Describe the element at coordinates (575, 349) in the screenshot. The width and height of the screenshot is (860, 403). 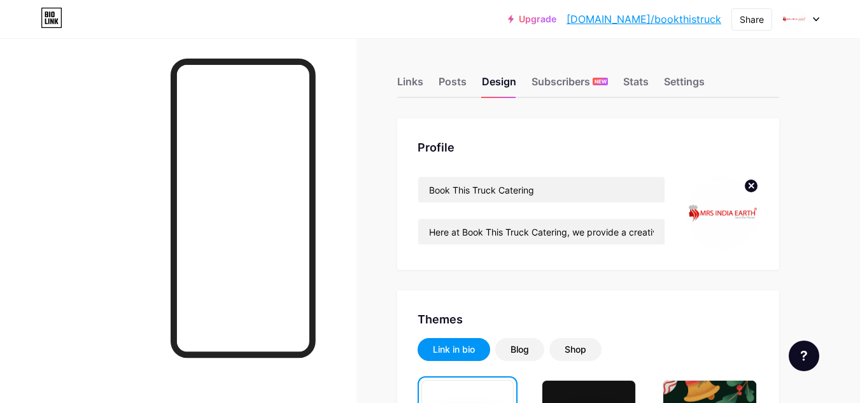
I see `div: Shop` at that location.